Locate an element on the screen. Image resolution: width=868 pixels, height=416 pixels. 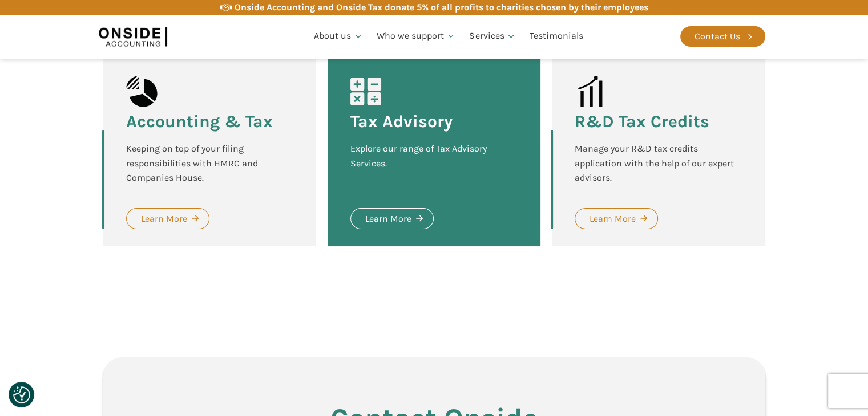
div: Contact Us is located at coordinates (717, 36).